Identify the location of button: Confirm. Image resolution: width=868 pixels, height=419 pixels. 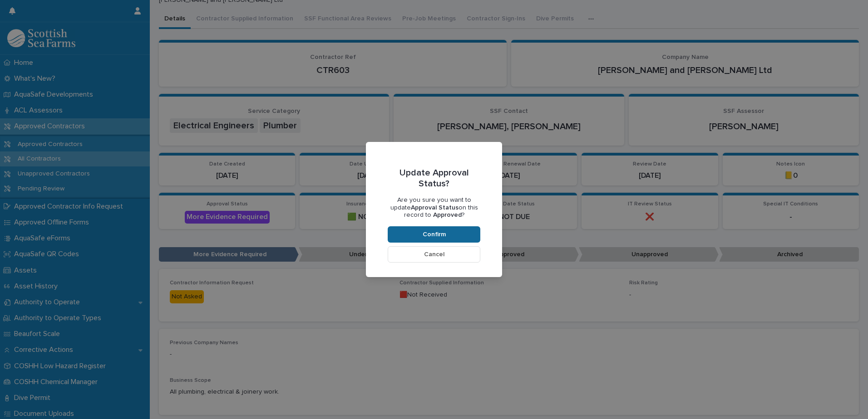
(434, 235).